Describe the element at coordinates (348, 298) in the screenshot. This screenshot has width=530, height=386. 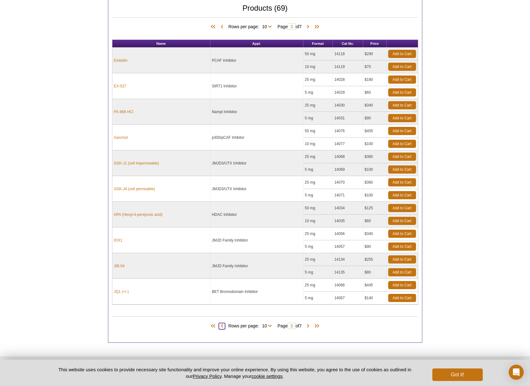
I see `td: 14067` at that location.